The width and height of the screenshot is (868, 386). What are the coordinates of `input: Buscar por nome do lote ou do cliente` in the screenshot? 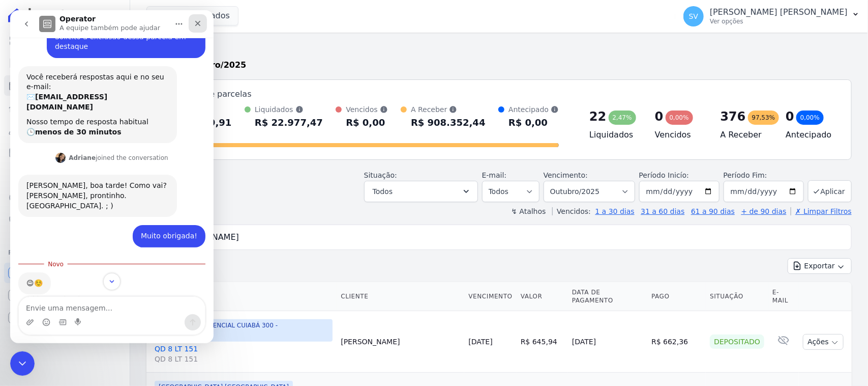 It's located at (506, 237).